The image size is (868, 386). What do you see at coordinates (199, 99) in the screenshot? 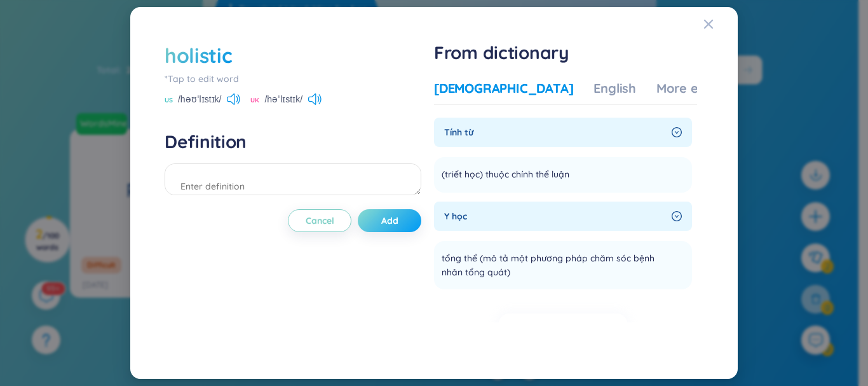
I see `span: /həʊˈlɪstɪk/` at bounding box center [199, 99].